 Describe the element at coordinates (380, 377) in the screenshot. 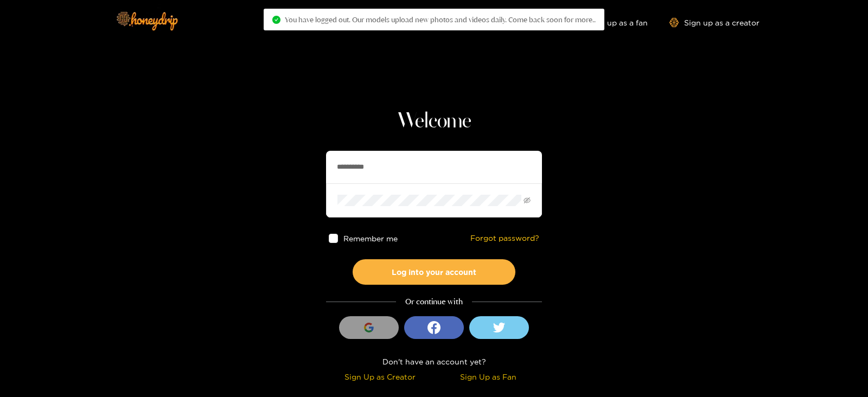

I see `div: Sign Up as Creator` at that location.